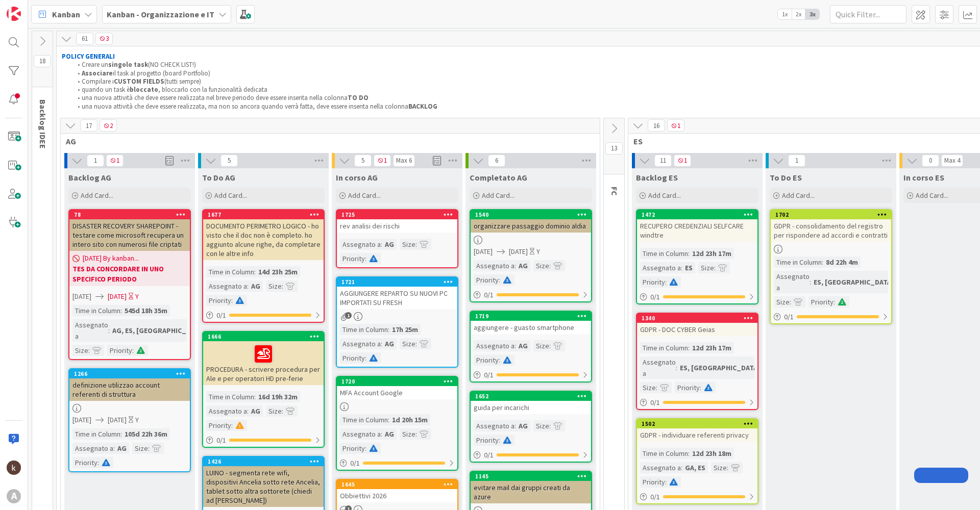 The image size is (980, 510). What do you see at coordinates (531, 323) in the screenshot?
I see `div: 1719aggiungere - guasto smartphone` at bounding box center [531, 323].